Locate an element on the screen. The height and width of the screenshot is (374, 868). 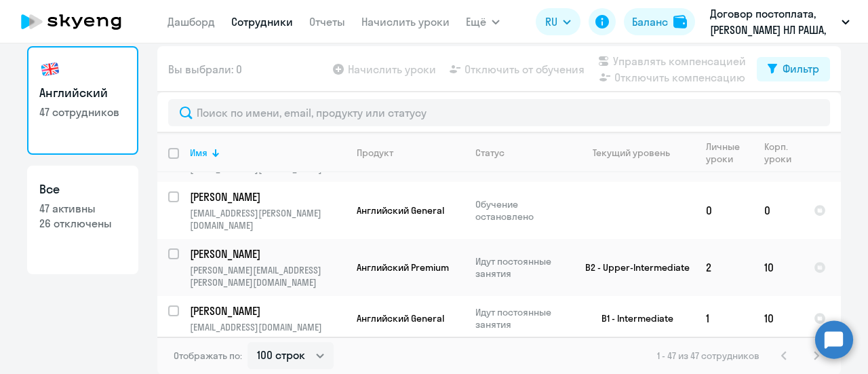
img: balance is located at coordinates (680, 22).